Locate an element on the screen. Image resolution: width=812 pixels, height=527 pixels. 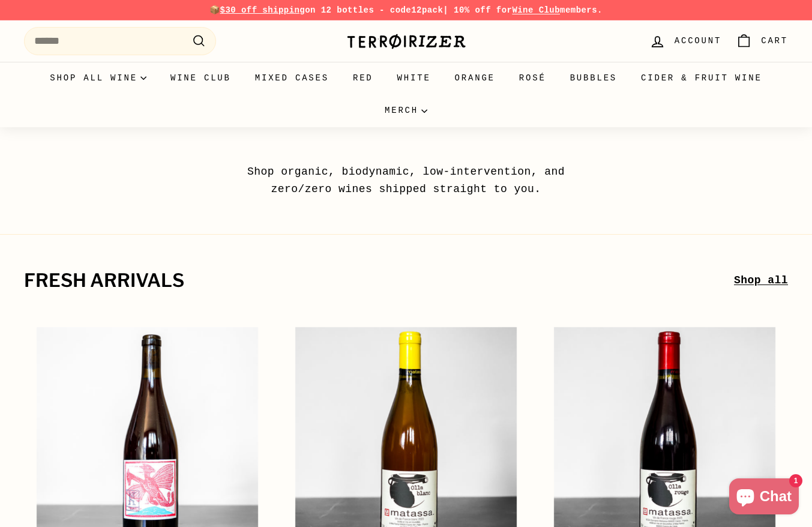
p: 📦 on 12 bottles - code | 10% off for members. is located at coordinates (406, 10).